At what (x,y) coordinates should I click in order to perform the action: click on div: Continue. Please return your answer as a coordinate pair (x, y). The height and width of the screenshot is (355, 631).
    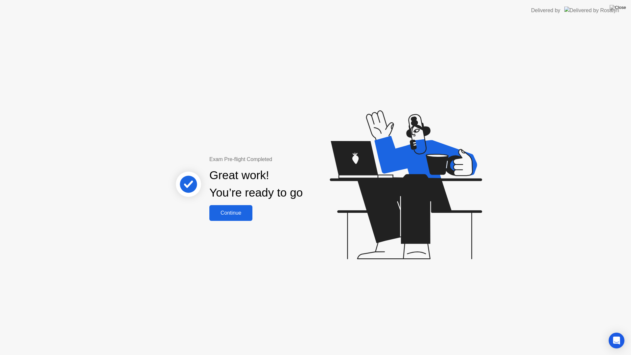
    Looking at the image, I should click on (231, 213).